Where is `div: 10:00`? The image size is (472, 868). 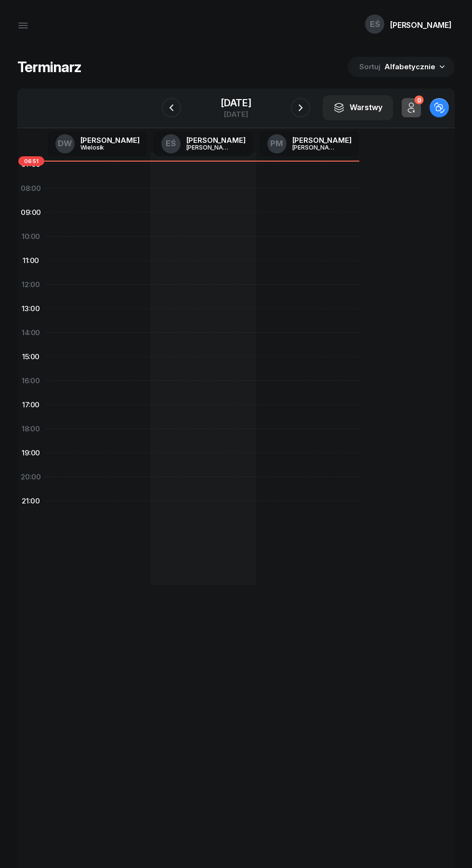 div: 10:00 is located at coordinates (31, 237).